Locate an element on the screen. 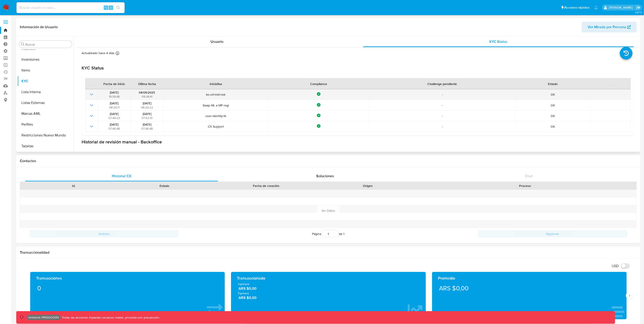  span: Soluciones is located at coordinates (325, 176).